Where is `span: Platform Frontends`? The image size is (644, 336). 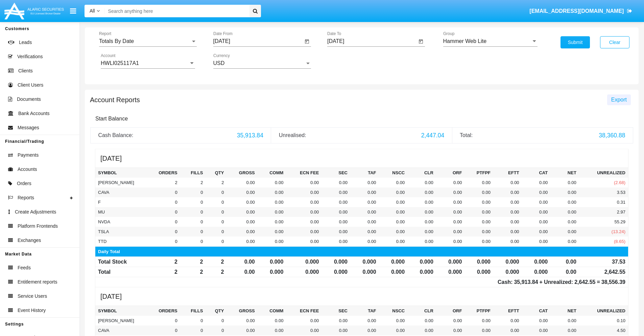
span: Platform Frontends is located at coordinates (37, 226).